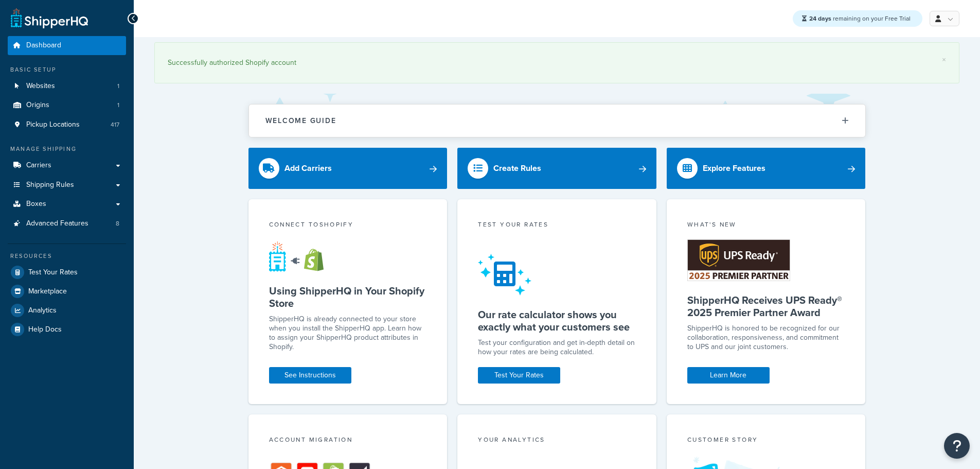 This screenshot has height=469, width=980. Describe the element at coordinates (859, 19) in the screenshot. I see `span: remaining on your Free Trial` at that location.